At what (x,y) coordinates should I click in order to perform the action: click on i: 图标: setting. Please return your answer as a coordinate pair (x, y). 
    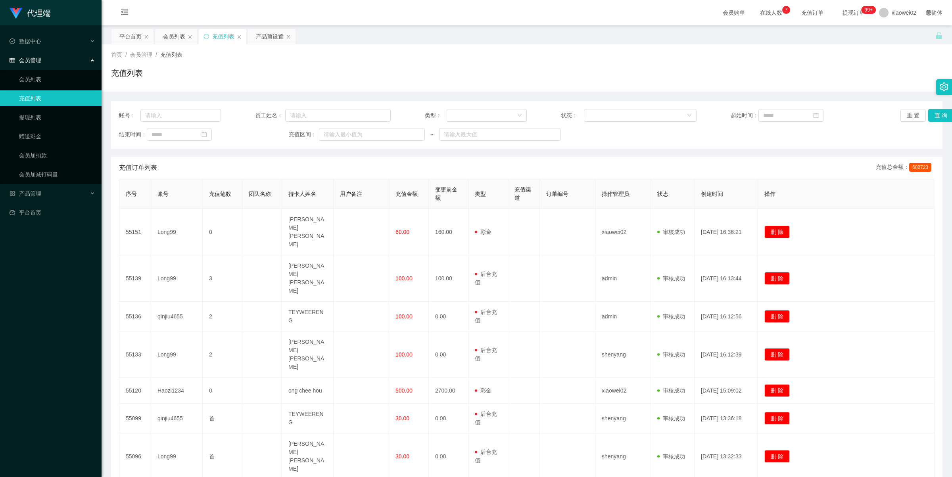
    Looking at the image, I should click on (944, 87).